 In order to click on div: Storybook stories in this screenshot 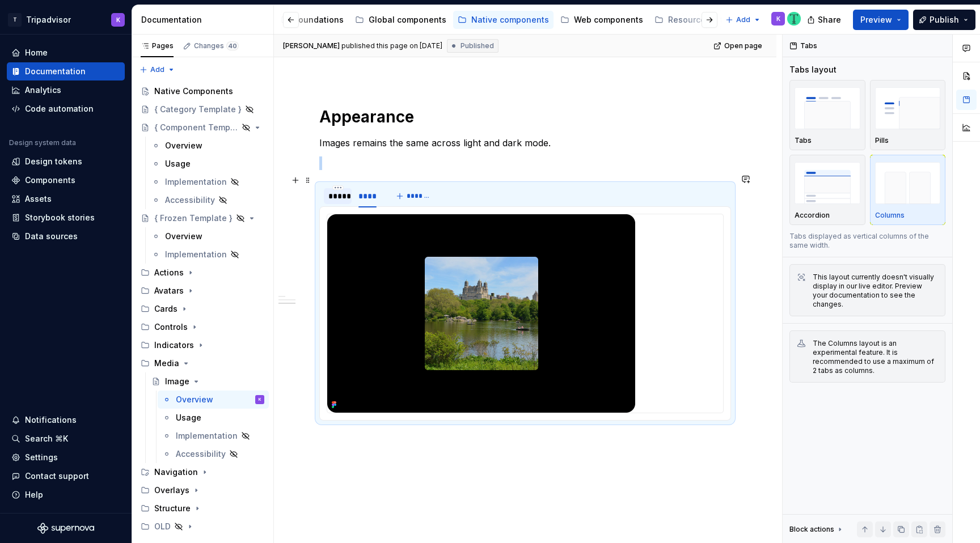, I will do `click(60, 218)`.